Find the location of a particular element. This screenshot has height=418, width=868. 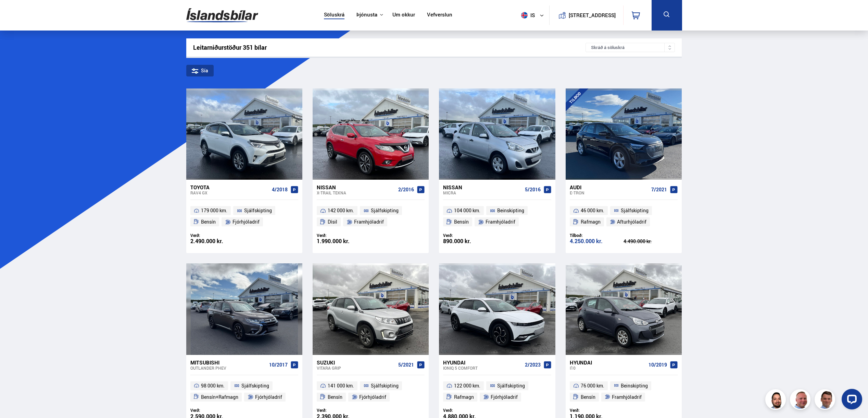

img: svg+xml;base64,PHN2ZyB4bWxucz0iaHR0cDovL3d3dy53My5vcmcvMjAwMC9zdmciIHdpZHRoPSI1MTIiIGhlaWdodD0iNT... is located at coordinates (524, 15).